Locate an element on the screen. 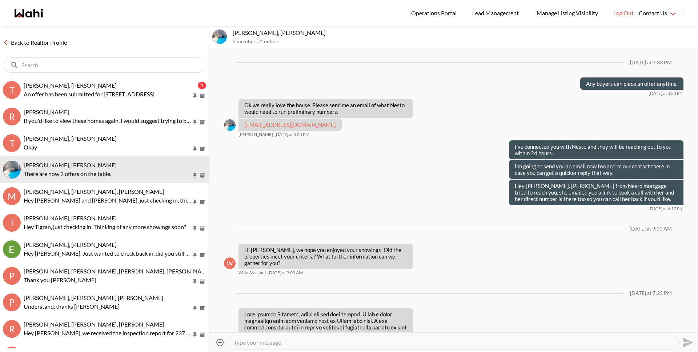 Image resolution: width=698 pixels, height=352 pixels. p: If you'd like to view these homes again, I would suggest trying to book that for as soon as possi... is located at coordinates (108, 121).